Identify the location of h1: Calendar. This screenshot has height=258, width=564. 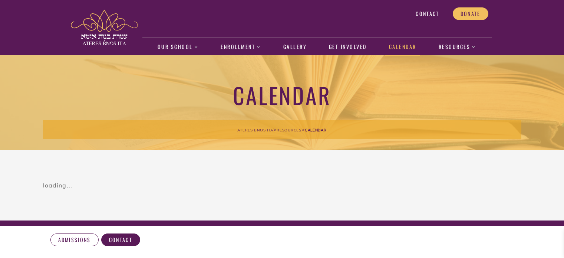
(282, 95).